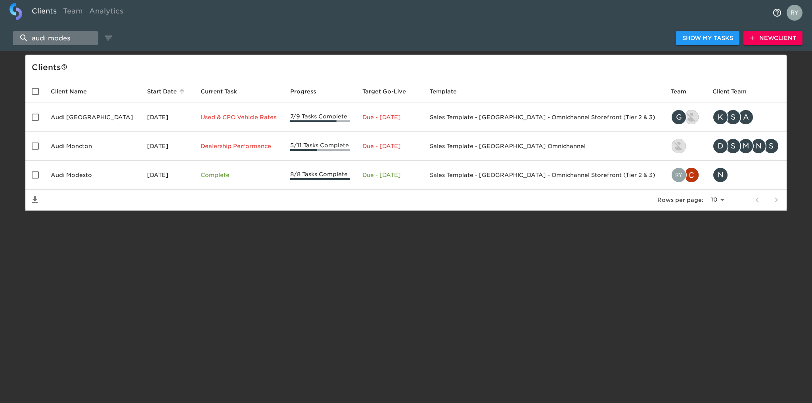 This screenshot has height=403, width=812. What do you see at coordinates (55, 38) in the screenshot?
I see `input: search` at bounding box center [55, 38].